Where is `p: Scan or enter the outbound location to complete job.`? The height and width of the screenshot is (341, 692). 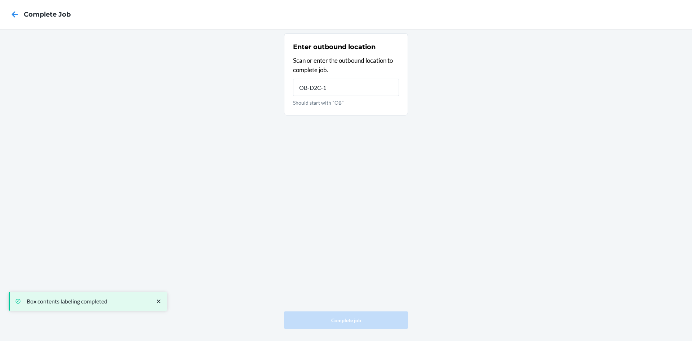 p: Scan or enter the outbound location to complete job. is located at coordinates (346, 65).